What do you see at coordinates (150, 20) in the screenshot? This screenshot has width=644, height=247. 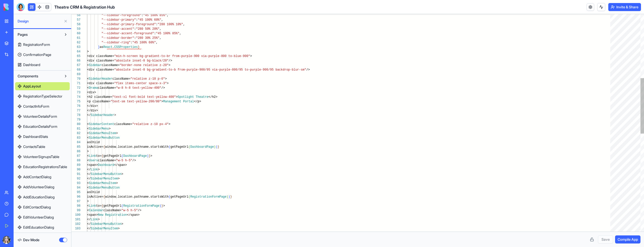 I see `span: "45 100% 60%"` at bounding box center [150, 20].